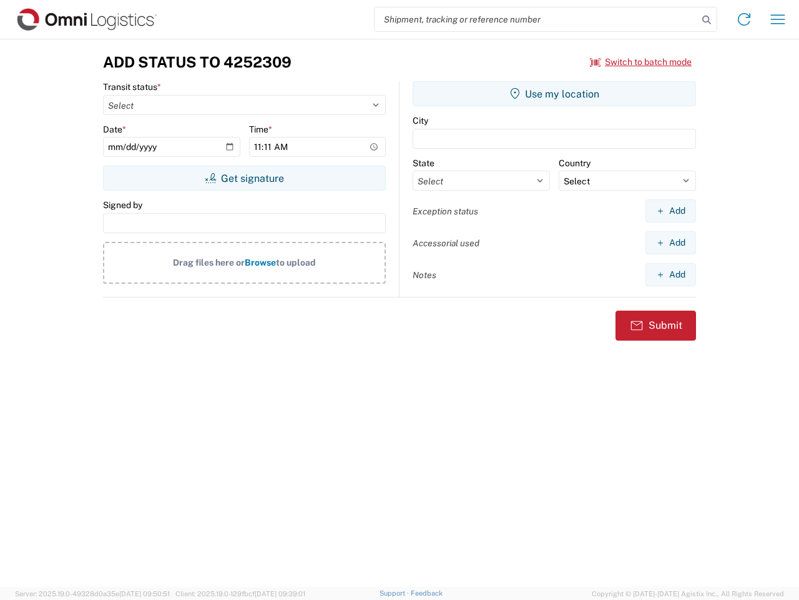 Image resolution: width=799 pixels, height=600 pixels. I want to click on button: Submit, so click(656, 325).